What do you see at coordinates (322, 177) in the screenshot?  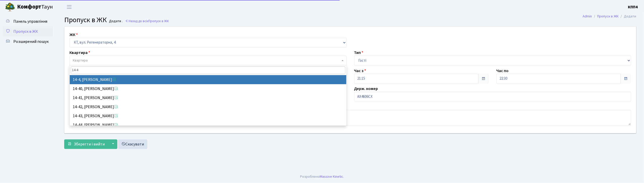 I see `div: Розроблено .` at bounding box center [322, 177].